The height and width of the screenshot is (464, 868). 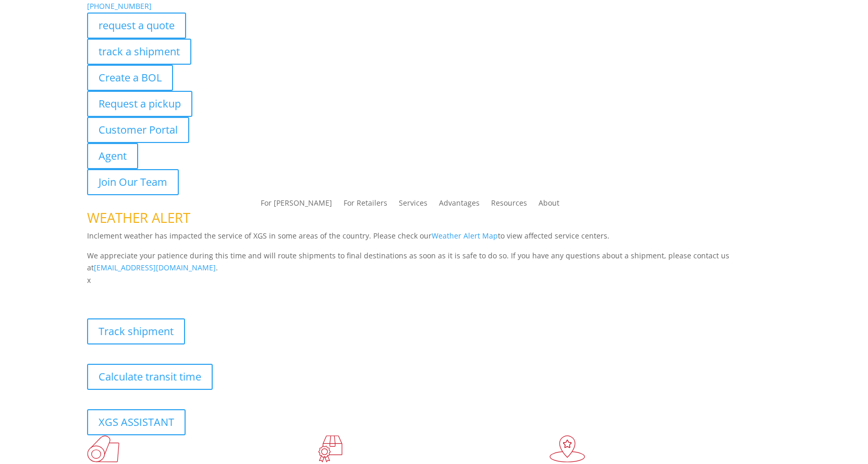 I want to click on p: x, so click(x=434, y=280).